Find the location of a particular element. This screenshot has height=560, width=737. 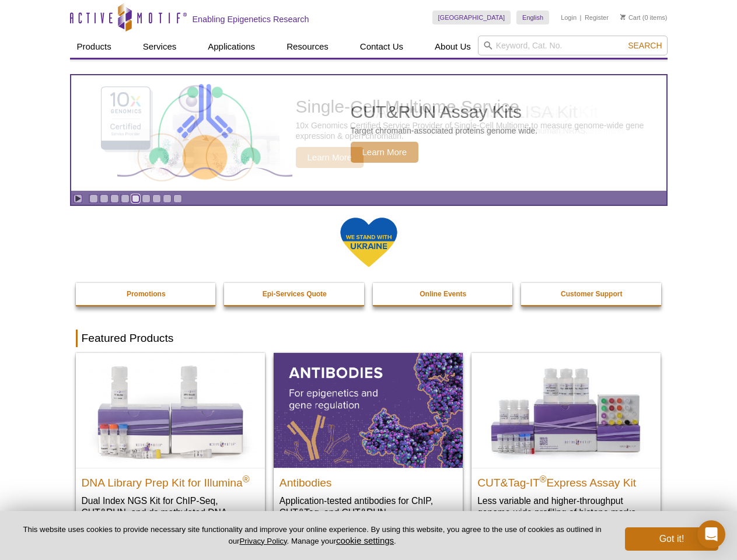

a: Online Events is located at coordinates (444, 295).